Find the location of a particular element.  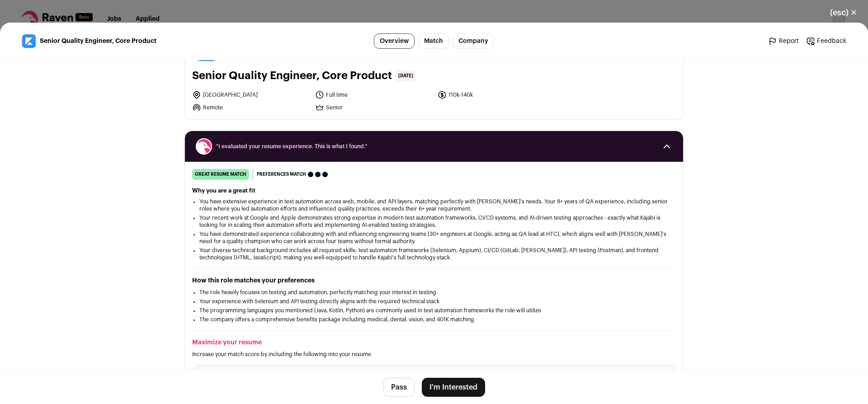

button: Close modal is located at coordinates (843, 13).